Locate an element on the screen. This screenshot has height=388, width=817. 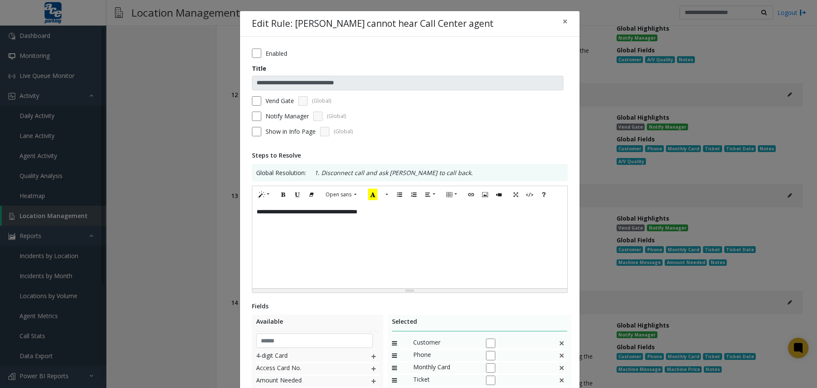
span: Global Resolution: is located at coordinates (281, 172).